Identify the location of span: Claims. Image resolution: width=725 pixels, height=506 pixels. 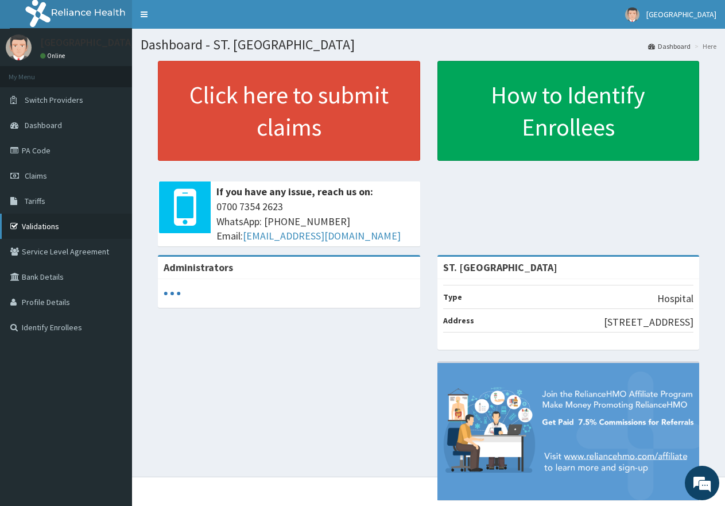
(36, 176).